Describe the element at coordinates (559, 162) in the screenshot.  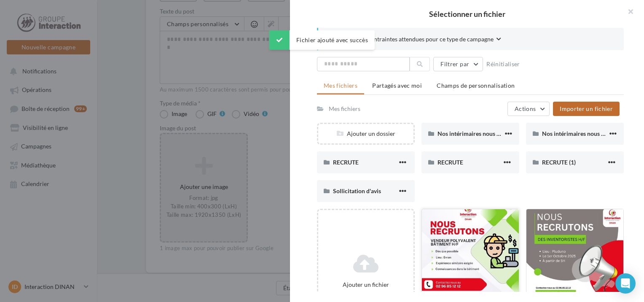
I see `span: RECRUTE (1)` at that location.